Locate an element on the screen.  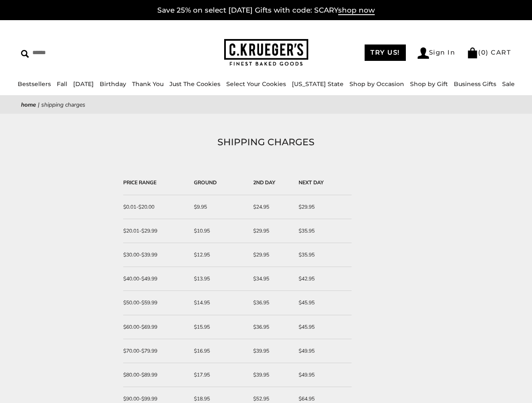
td: $14.95 is located at coordinates (219, 303).